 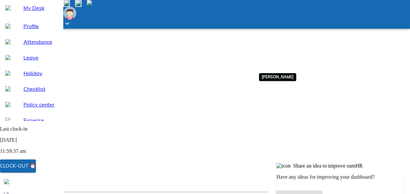 I want to click on p: No new notices, so click(x=139, y=188).